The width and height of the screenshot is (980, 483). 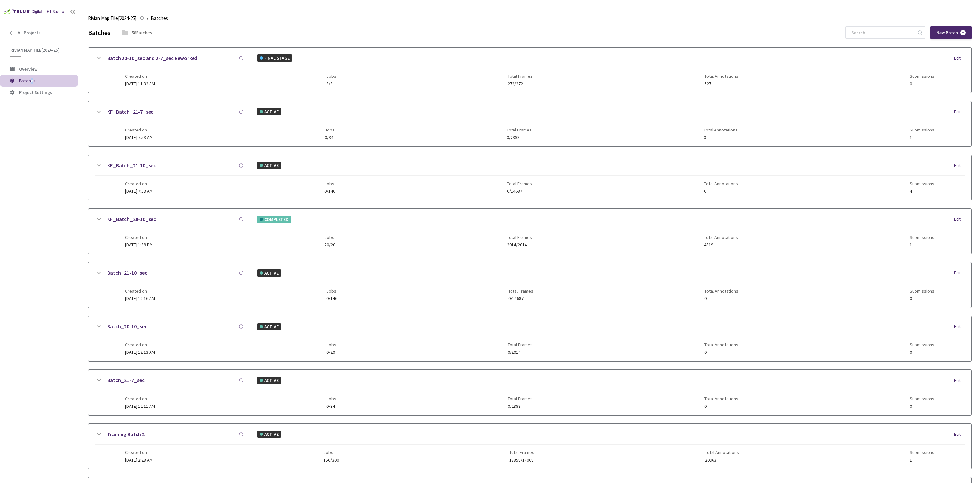 I want to click on div: GT Studio, so click(x=56, y=12).